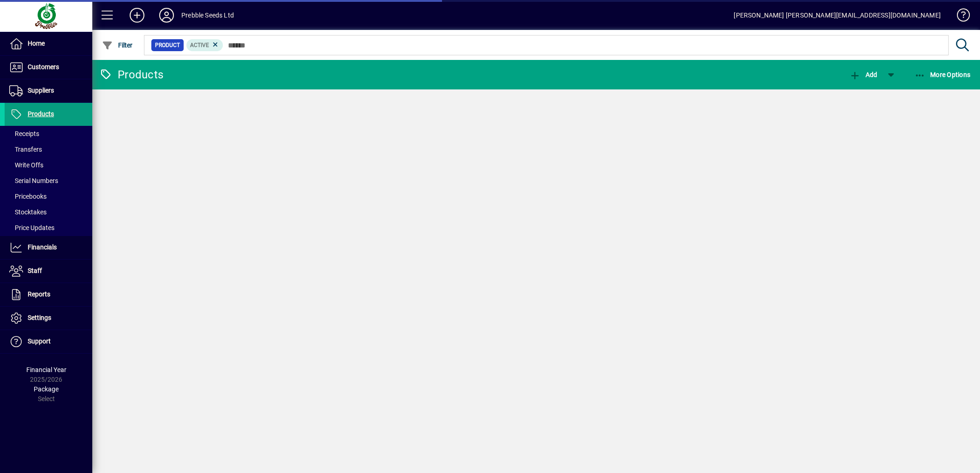 This screenshot has width=980, height=473. Describe the element at coordinates (208, 15) in the screenshot. I see `div: Prebble Seeds Ltd` at that location.